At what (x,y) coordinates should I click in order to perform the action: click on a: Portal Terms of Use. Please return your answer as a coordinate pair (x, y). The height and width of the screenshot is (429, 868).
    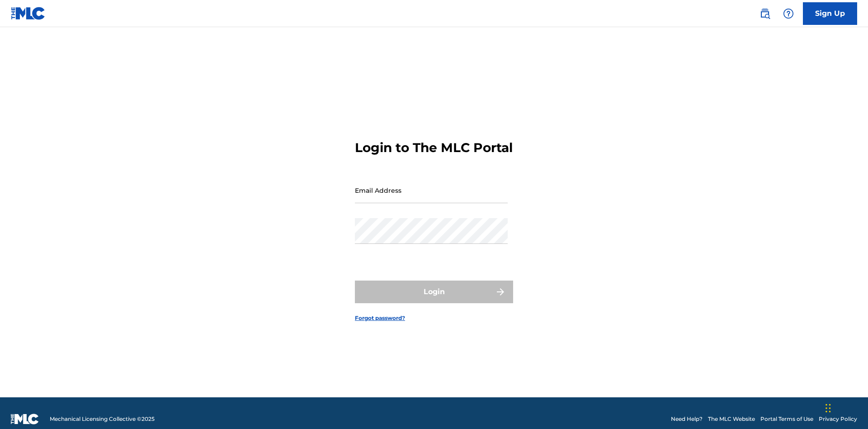
    Looking at the image, I should click on (786, 419).